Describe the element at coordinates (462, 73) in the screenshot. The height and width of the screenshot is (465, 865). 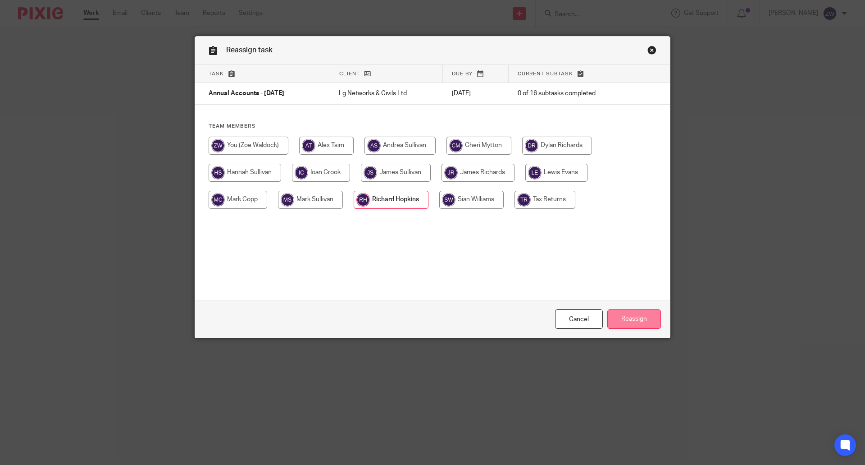
I see `span: Due by` at that location.